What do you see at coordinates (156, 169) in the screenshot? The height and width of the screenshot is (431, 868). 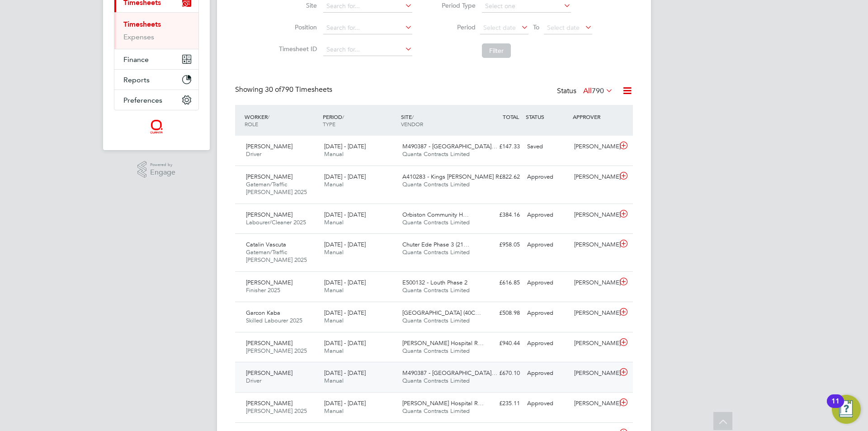 I see `a: Powered byEngage` at bounding box center [156, 169].